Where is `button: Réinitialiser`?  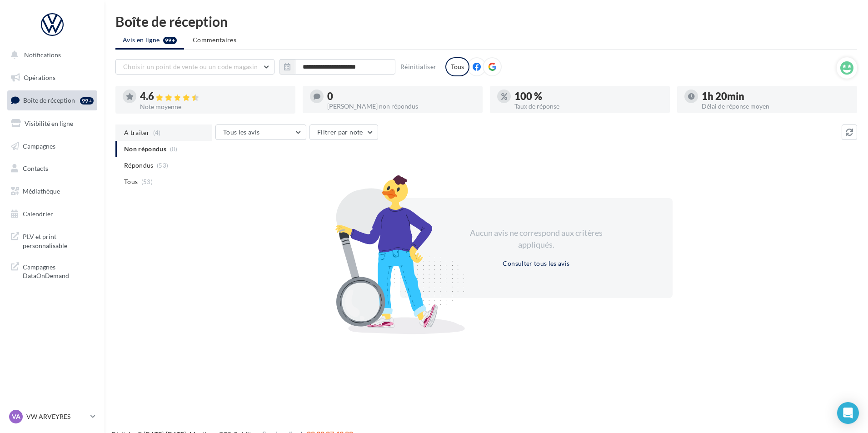 button: Réinitialiser is located at coordinates (418, 67).